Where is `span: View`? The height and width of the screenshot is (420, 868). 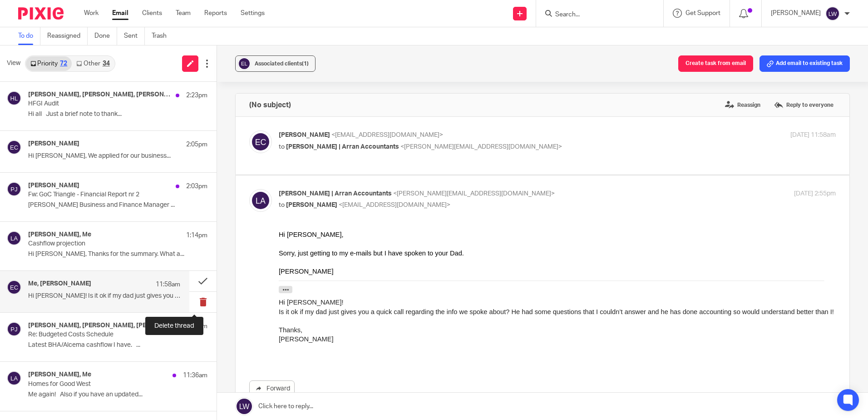
span: View is located at coordinates (14, 63).